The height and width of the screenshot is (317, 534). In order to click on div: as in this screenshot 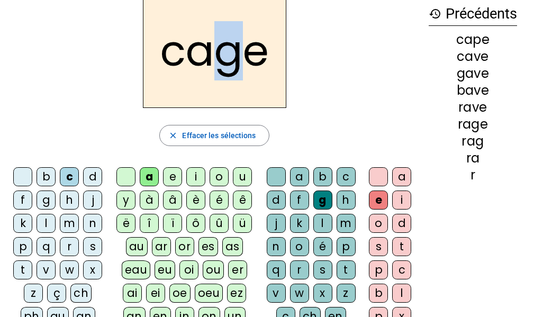, I will do `click(232, 247)`.